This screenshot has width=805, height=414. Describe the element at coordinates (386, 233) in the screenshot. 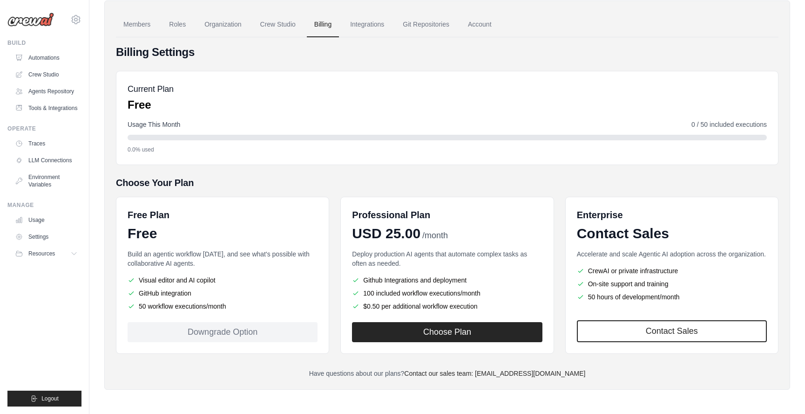

I see `span: USD 25.00` at that location.